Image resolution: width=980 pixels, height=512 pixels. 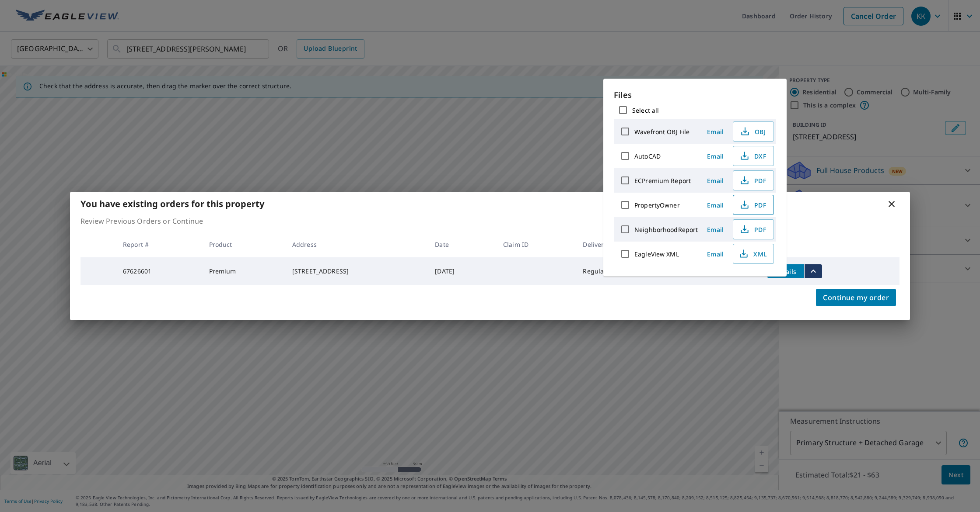 I want to click on th: Address, so click(x=357, y=244).